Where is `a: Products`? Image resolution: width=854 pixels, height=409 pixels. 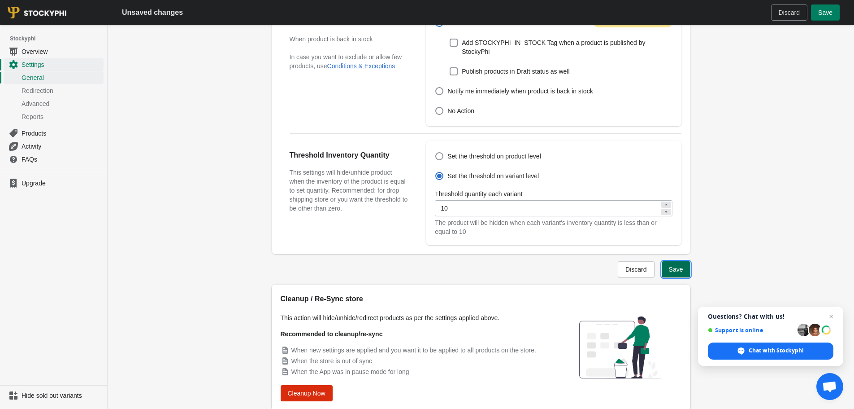
a: Products is located at coordinates (53, 133).